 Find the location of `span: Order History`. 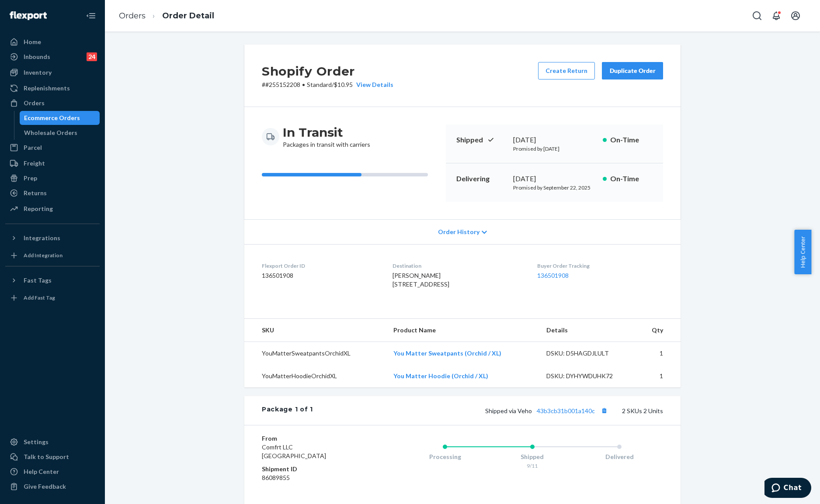

span: Order History is located at coordinates (459, 232).